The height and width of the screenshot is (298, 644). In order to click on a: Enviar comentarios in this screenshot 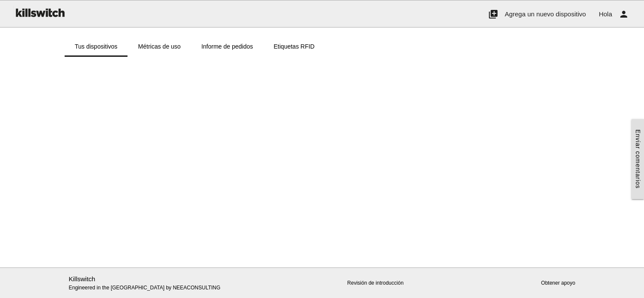, I will do `click(637, 159)`.